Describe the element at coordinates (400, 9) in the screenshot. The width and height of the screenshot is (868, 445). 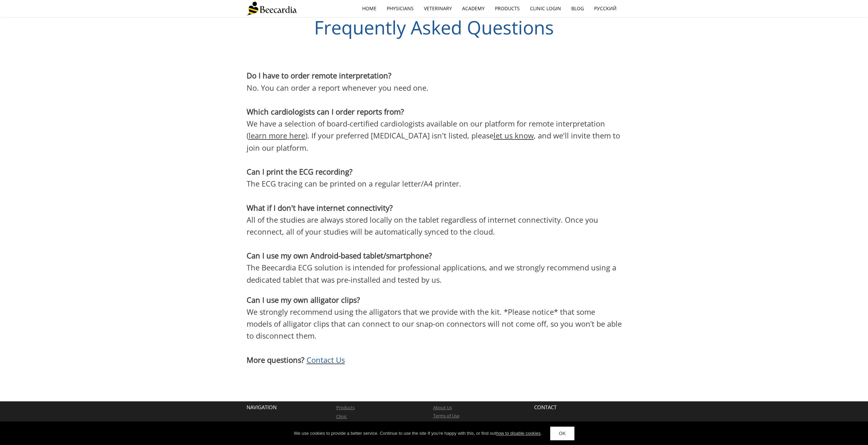
I see `a: Physicians` at that location.